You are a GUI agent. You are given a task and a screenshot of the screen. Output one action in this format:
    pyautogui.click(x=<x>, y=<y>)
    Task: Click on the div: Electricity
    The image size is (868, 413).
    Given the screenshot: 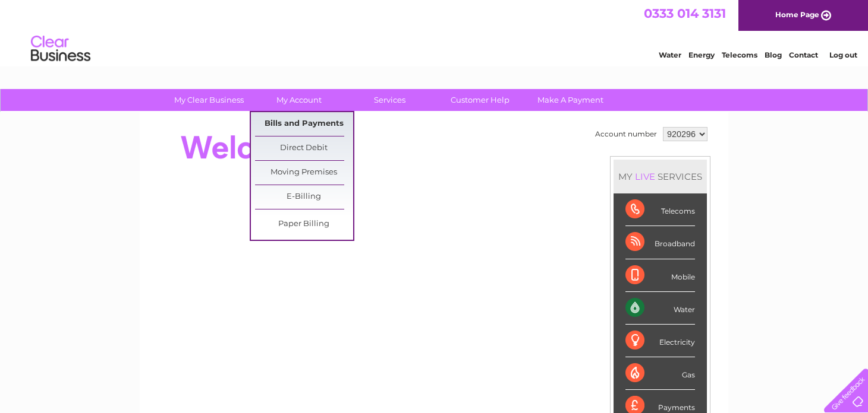 What is the action you would take?
    pyautogui.click(x=660, y=341)
    